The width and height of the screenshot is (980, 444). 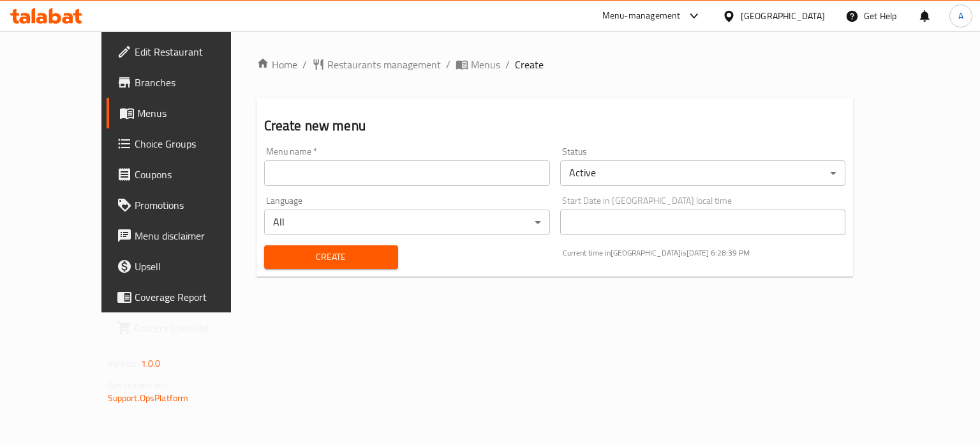 I want to click on span: Branches, so click(x=195, y=82).